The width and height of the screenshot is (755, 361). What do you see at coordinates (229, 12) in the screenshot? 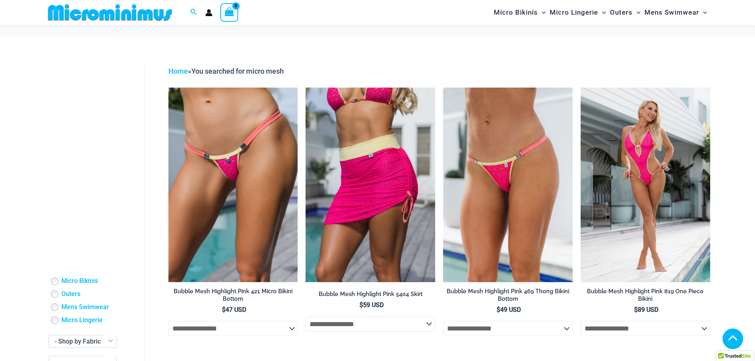
I see `a: View Shopping Cart, empty` at bounding box center [229, 12].